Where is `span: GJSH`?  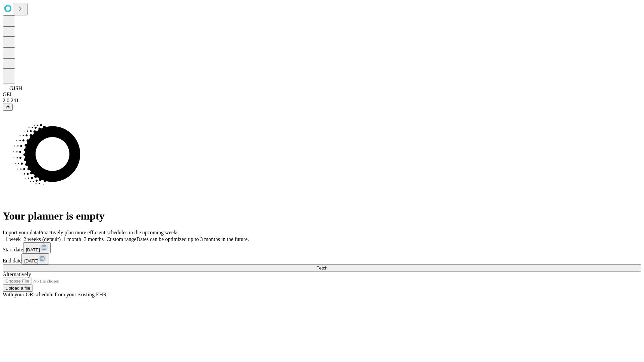
span: GJSH is located at coordinates (16, 88).